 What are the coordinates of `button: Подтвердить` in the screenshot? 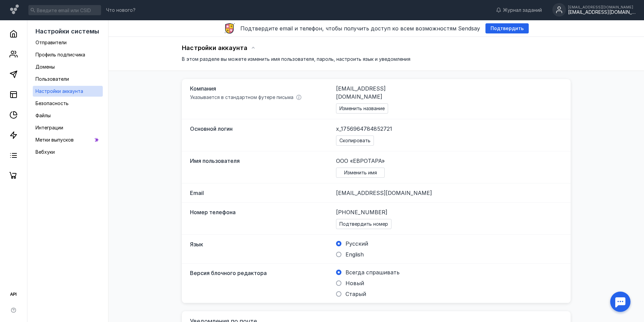 It's located at (507, 29).